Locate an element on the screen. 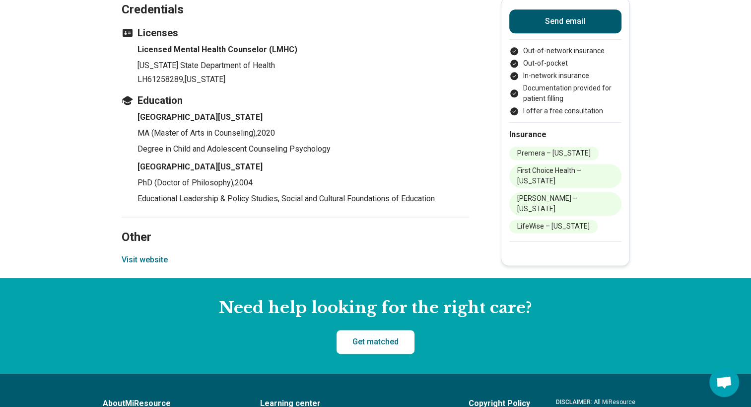  a: Get matched is located at coordinates (375, 342).